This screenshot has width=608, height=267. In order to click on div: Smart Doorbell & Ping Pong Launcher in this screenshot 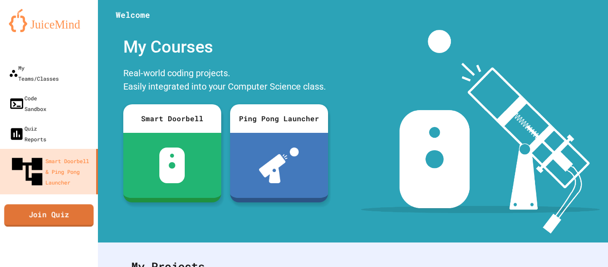, I will do `click(51, 171)`.